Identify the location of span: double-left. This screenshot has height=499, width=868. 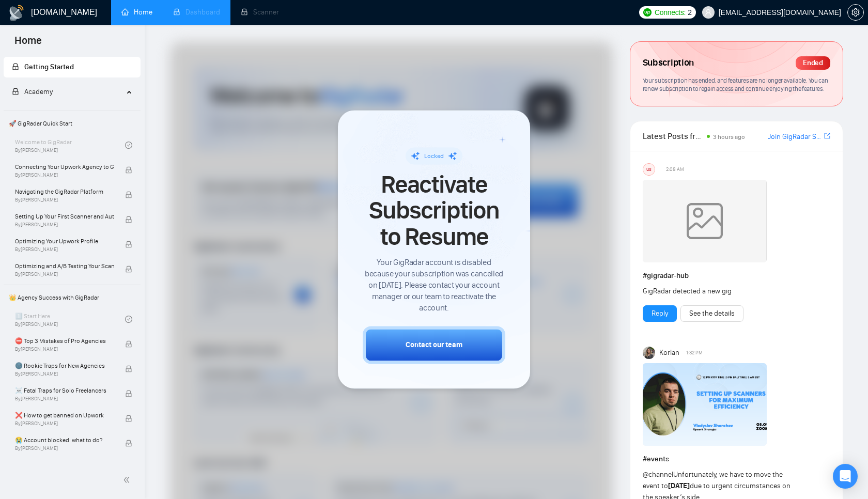
(128, 480).